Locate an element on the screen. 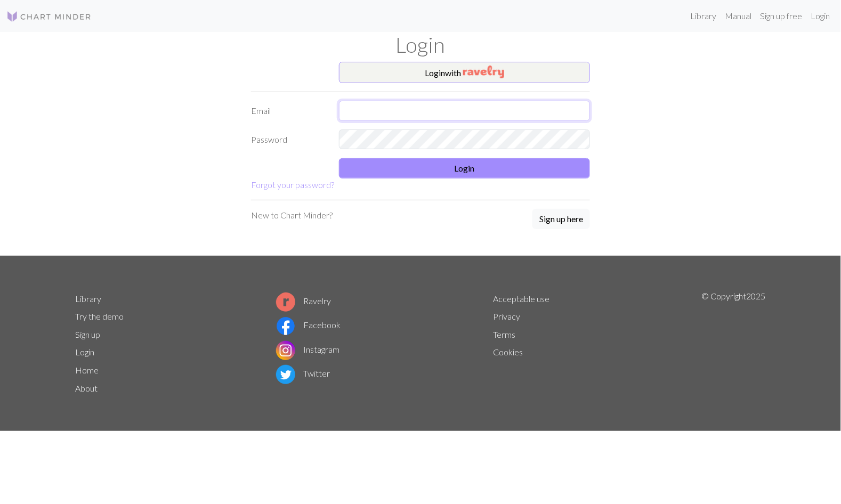  a: Instagram is located at coordinates (308, 349).